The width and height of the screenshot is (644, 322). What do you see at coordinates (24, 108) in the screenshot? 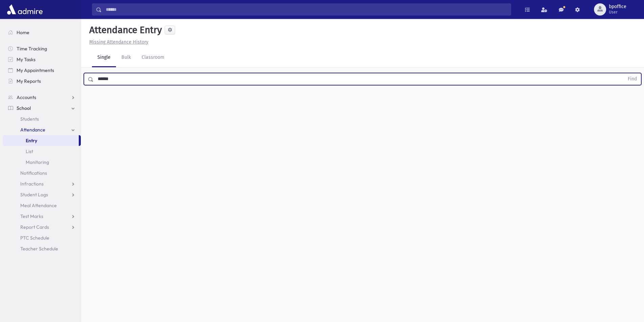
I see `span: School` at bounding box center [24, 108].